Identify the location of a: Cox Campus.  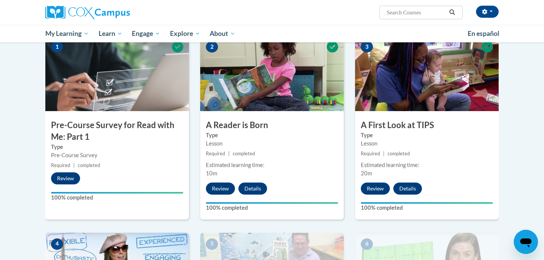
(117, 12).